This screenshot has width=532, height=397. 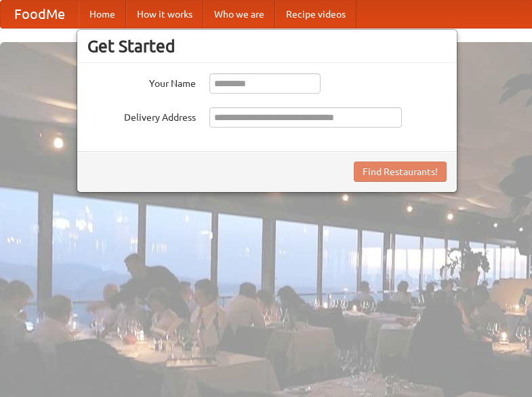 What do you see at coordinates (316, 14) in the screenshot?
I see `a: Recipe videos` at bounding box center [316, 14].